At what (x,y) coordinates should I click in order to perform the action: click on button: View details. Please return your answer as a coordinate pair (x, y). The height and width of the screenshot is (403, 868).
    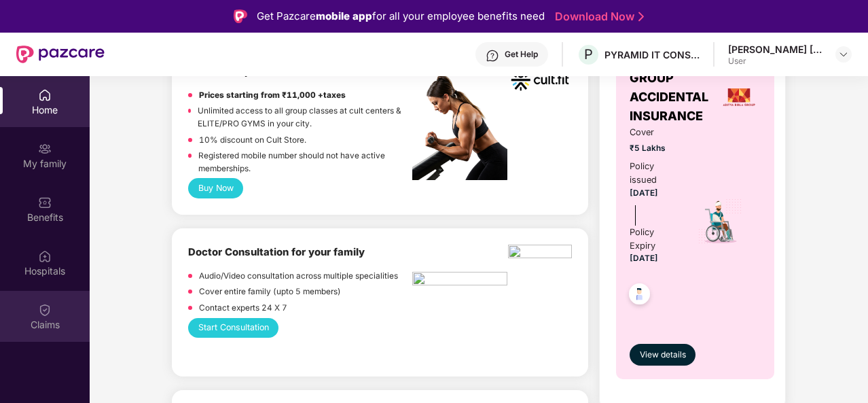
    Looking at the image, I should click on (662, 355).